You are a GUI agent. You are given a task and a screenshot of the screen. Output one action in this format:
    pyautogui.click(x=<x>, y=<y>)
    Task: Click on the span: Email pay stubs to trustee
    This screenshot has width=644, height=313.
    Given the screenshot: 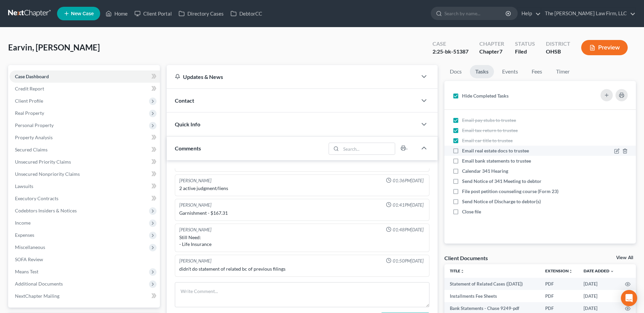 What is the action you would take?
    pyautogui.click(x=489, y=120)
    